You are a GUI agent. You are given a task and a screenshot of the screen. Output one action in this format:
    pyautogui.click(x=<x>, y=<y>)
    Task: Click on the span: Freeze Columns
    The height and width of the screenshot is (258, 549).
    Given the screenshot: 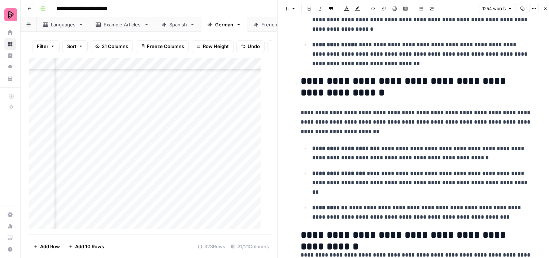 What is the action you would take?
    pyautogui.click(x=165, y=46)
    